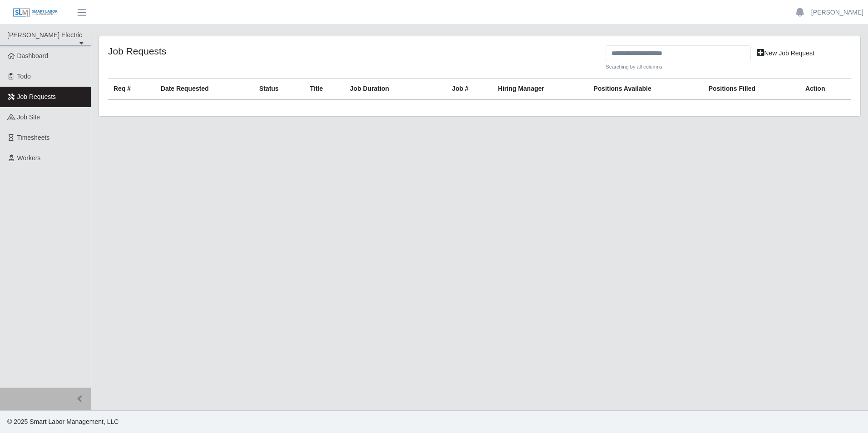  What do you see at coordinates (825, 89) in the screenshot?
I see `th: Action` at bounding box center [825, 89].